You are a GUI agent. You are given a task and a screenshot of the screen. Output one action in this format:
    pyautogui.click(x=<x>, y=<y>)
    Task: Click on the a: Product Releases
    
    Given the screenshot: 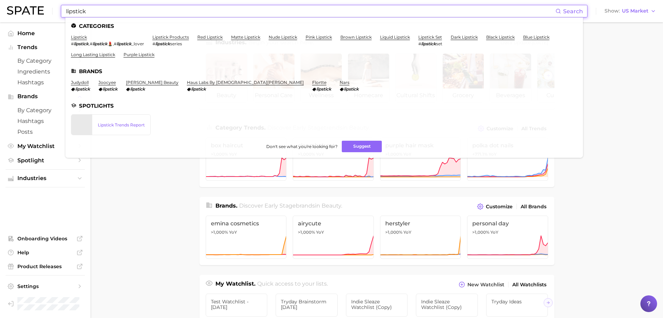 What is the action you would take?
    pyautogui.click(x=45, y=266)
    